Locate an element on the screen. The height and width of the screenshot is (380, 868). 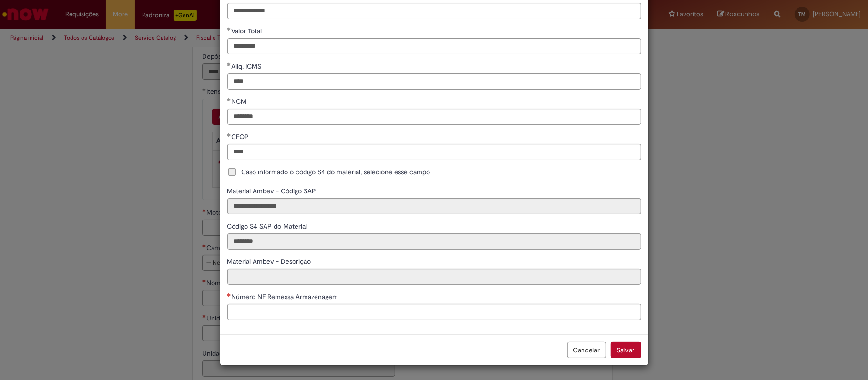
span: Caso informado o código S4 do material, selecione esse campo is located at coordinates (336, 172).